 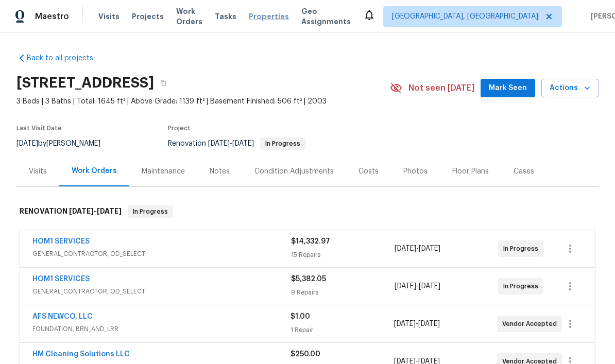 What do you see at coordinates (147, 16) in the screenshot?
I see `span: Projects` at bounding box center [147, 16].